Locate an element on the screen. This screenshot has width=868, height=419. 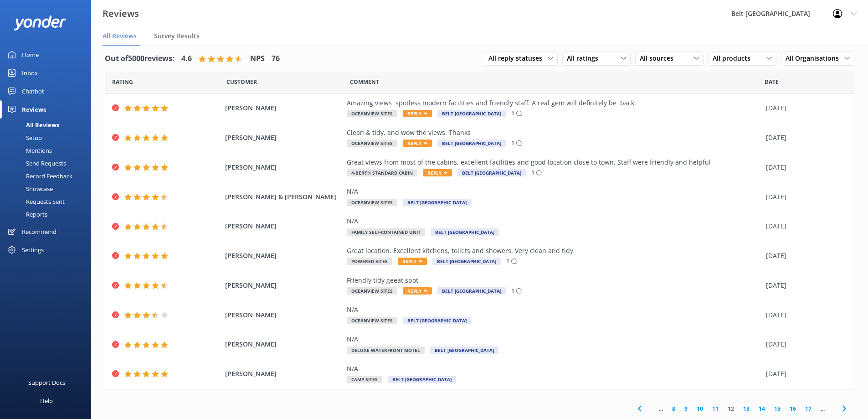
a: 16 is located at coordinates (793, 409).